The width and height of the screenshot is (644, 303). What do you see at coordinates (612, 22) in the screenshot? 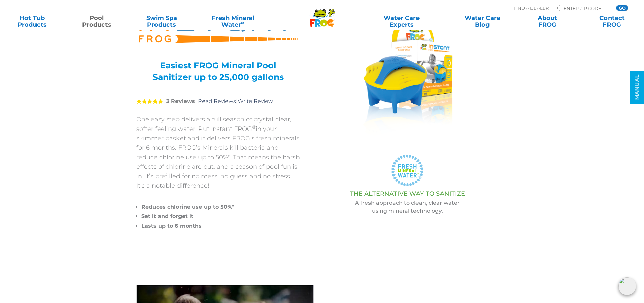
I see `a: ContactFROG` at bounding box center [612, 22].